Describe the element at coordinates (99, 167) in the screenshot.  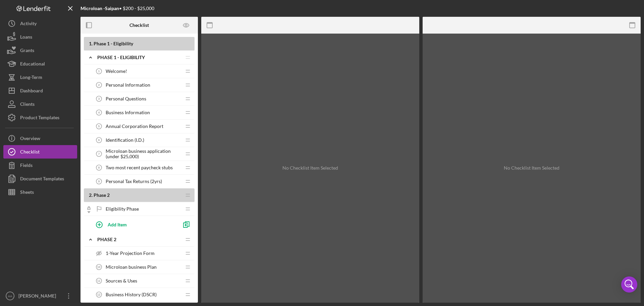
I see `tspan: 8` at that location.